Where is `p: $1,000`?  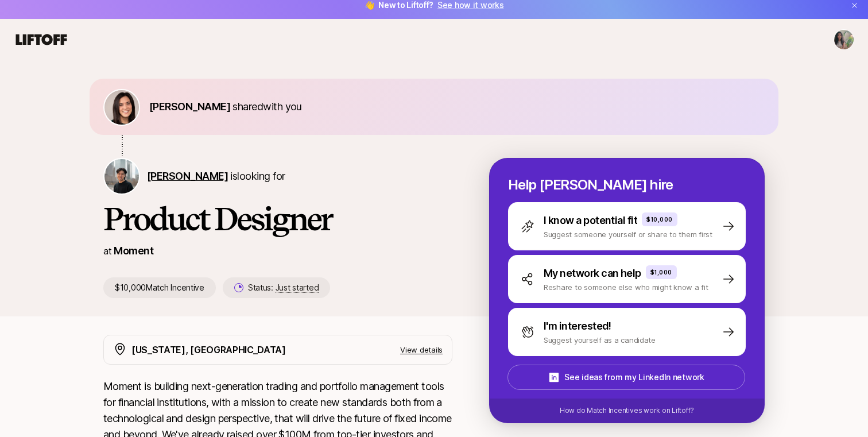 p: $1,000 is located at coordinates (661, 272).